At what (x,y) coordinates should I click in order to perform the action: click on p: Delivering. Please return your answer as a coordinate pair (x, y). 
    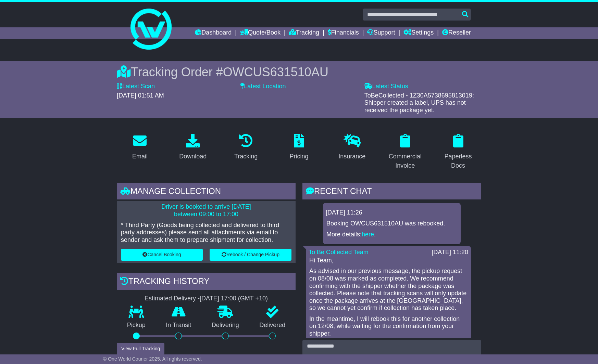
    Looking at the image, I should click on (225, 326).